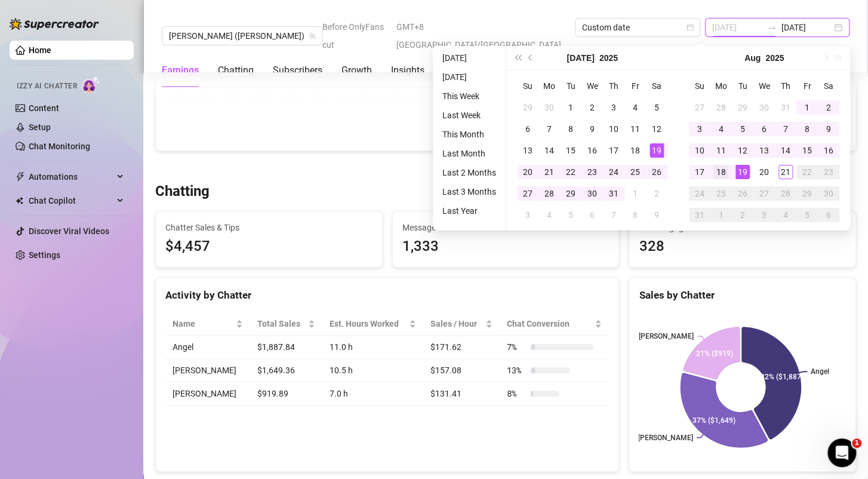 The image size is (868, 479). I want to click on td: 2025-08-06, so click(765, 129).